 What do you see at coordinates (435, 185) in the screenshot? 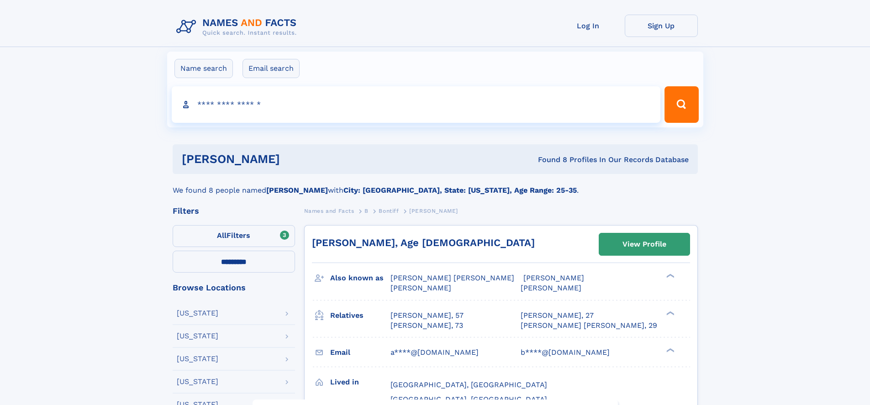
I see `div: We found 8 people named with .` at bounding box center [435, 185].